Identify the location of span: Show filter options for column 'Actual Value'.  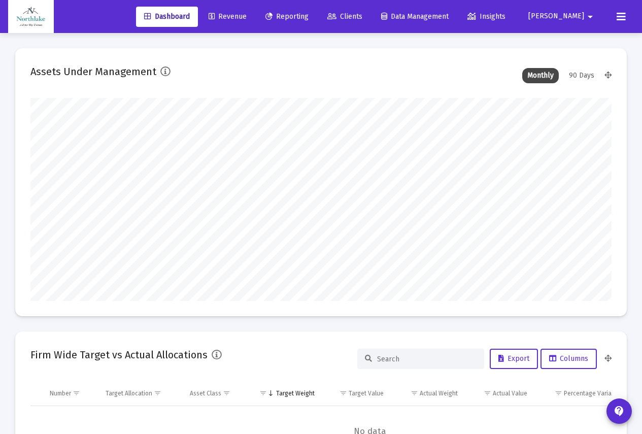
(487, 393).